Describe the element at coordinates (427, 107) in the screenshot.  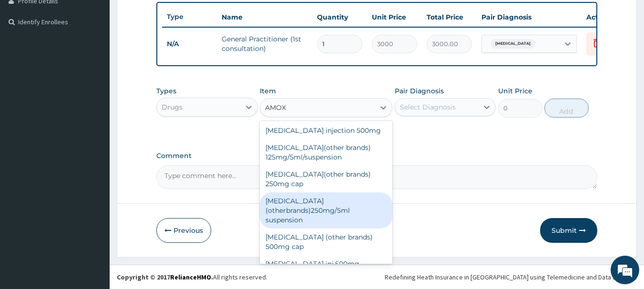
I see `div: Select Diagnosis` at that location.